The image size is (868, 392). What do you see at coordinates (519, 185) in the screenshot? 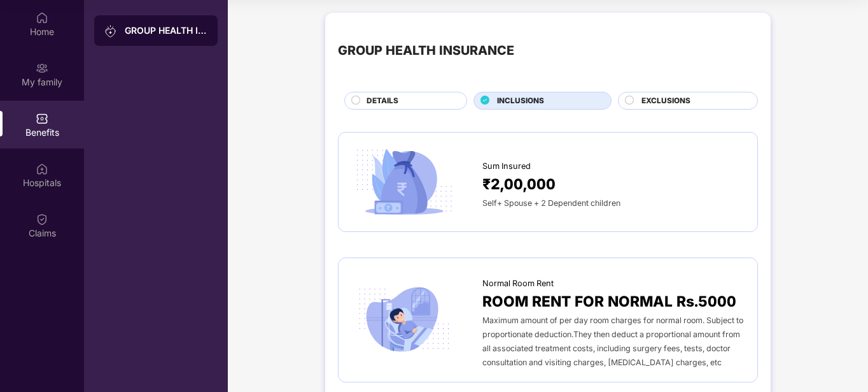
I see `span: ₹2,00,000` at bounding box center [519, 185].